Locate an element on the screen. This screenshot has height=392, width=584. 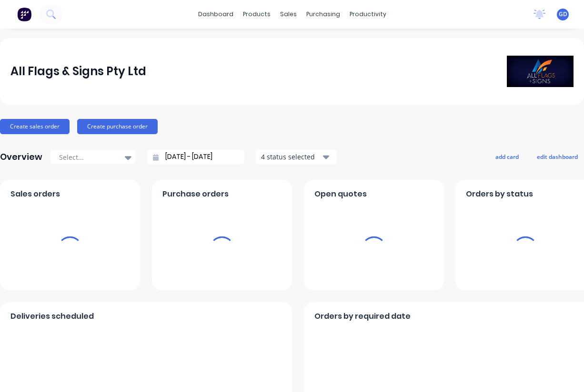
span: Purchase orders is located at coordinates (195, 195).